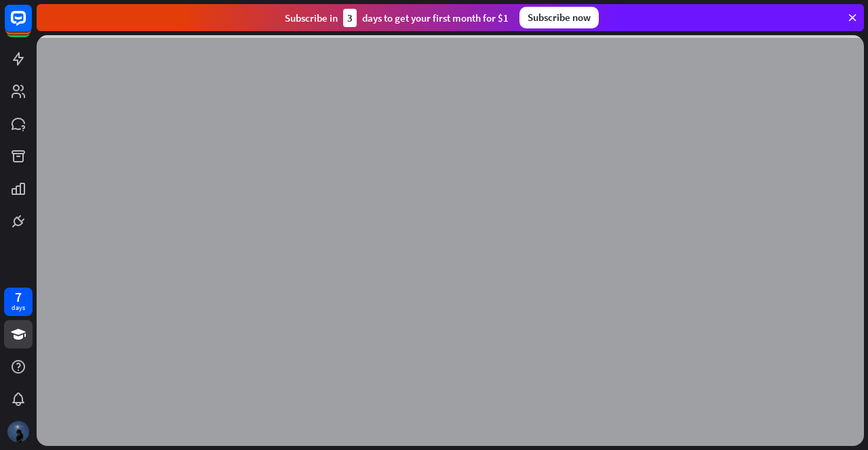 The image size is (868, 450). What do you see at coordinates (350, 18) in the screenshot?
I see `div: 3` at bounding box center [350, 18].